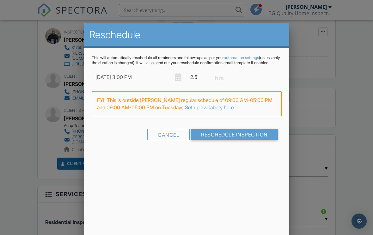 This screenshot has height=235, width=373. Describe the element at coordinates (187, 35) in the screenshot. I see `h2: Reschedule` at that location.